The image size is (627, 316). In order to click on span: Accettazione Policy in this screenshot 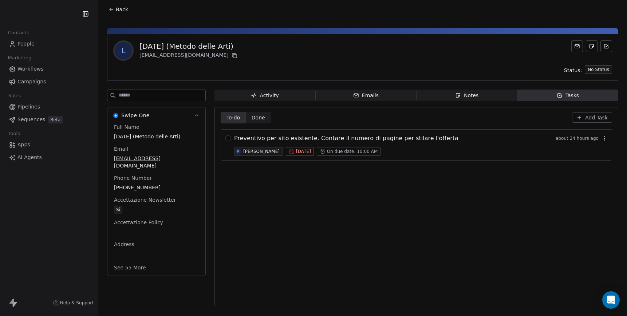, I will do `click(138, 223)`.